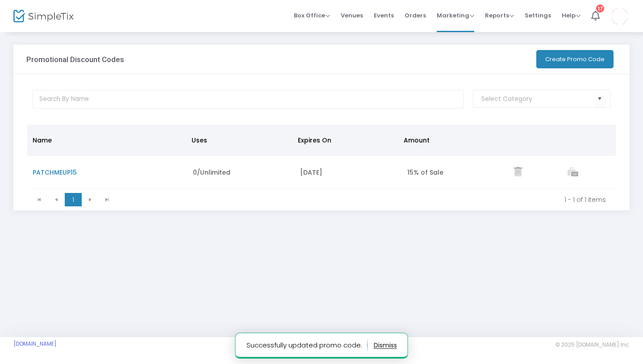 The image size is (643, 364). What do you see at coordinates (600, 8) in the screenshot?
I see `div: 17` at bounding box center [600, 8].